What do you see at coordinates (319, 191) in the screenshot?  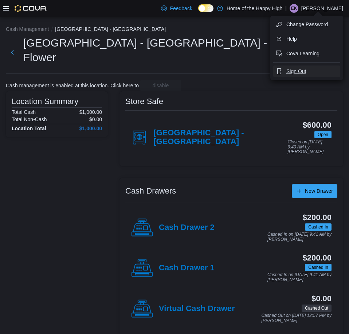 I see `span: New Drawer` at bounding box center [319, 191].